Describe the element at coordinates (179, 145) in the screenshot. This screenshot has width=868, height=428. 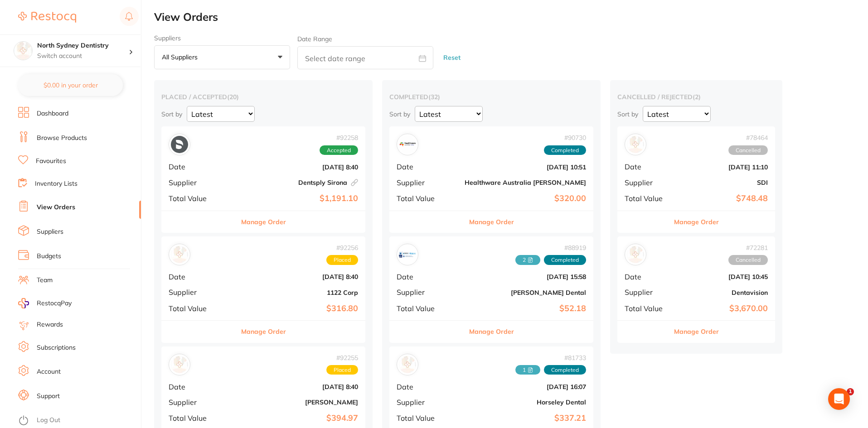
I see `img: Dentsply Sirona` at that location.